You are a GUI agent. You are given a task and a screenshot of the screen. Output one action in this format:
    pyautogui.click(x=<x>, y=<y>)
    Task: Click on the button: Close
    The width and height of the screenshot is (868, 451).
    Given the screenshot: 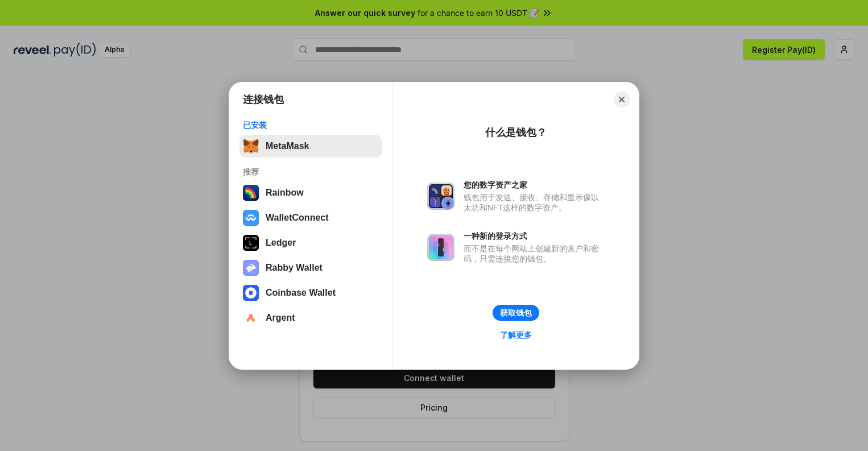 What is the action you would take?
    pyautogui.click(x=622, y=100)
    